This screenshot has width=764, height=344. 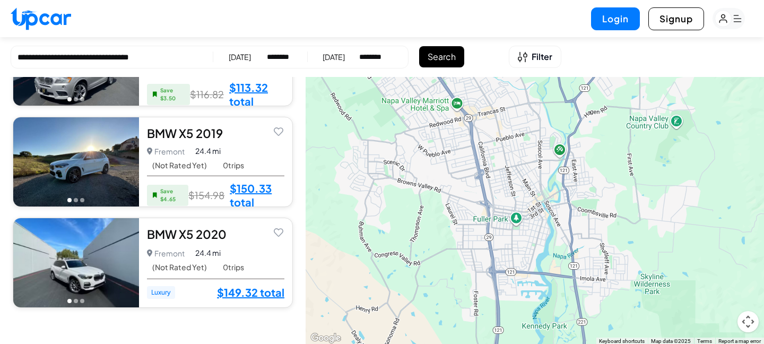 What do you see at coordinates (670, 340) in the screenshot?
I see `span: Map data ©2025` at bounding box center [670, 340].